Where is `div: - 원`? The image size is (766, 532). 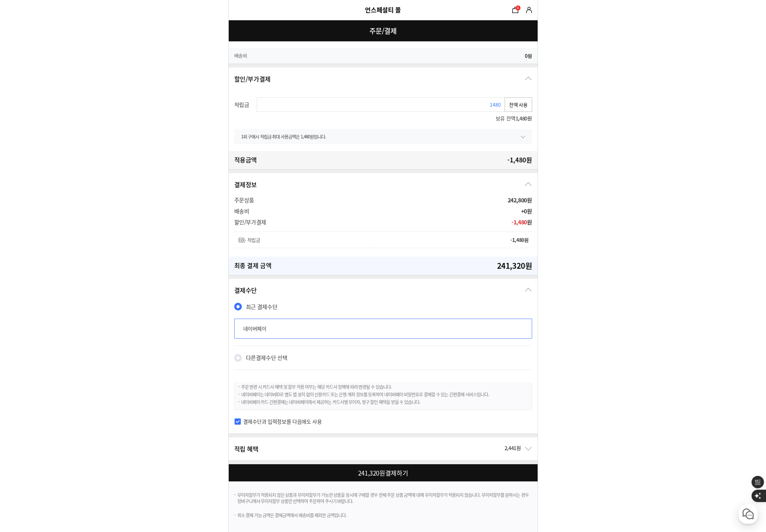
div: - 원 is located at coordinates (520, 160).